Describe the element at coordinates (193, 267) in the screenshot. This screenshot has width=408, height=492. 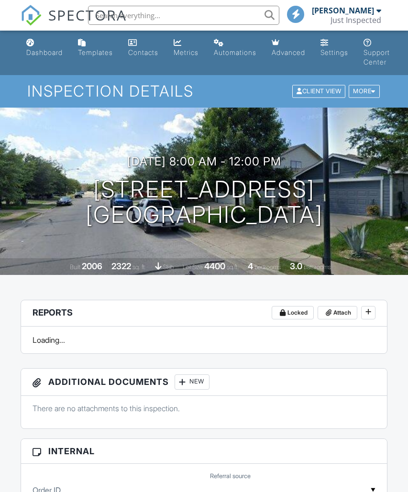
I see `span: Lot Size` at that location.